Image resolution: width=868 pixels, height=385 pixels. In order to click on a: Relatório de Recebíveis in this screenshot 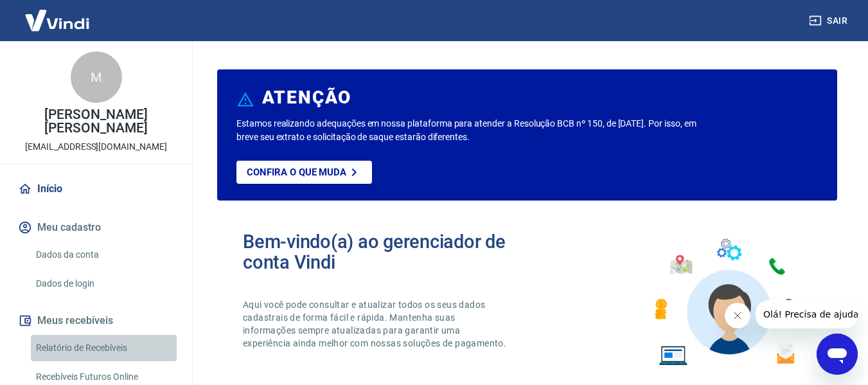, I will do `click(103, 348)`.